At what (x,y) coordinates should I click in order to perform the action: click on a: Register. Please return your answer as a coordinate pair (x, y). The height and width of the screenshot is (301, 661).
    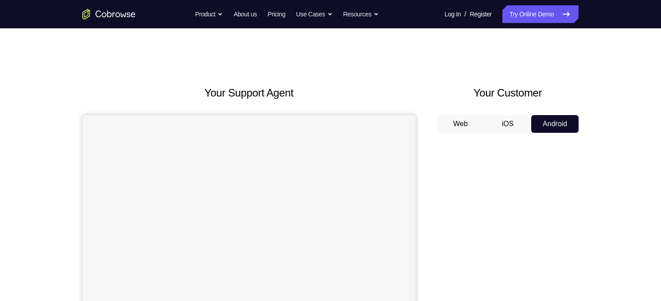
    Looking at the image, I should click on (480, 14).